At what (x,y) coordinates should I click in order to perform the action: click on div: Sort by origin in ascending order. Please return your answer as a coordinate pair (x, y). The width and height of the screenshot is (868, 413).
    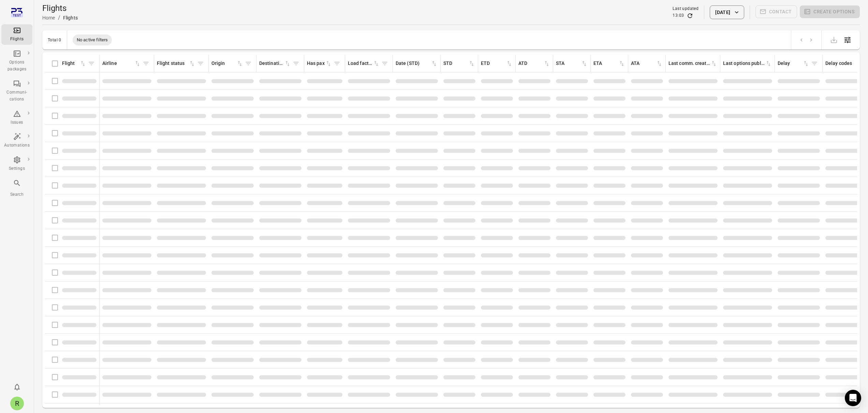
    Looking at the image, I should click on (227, 64).